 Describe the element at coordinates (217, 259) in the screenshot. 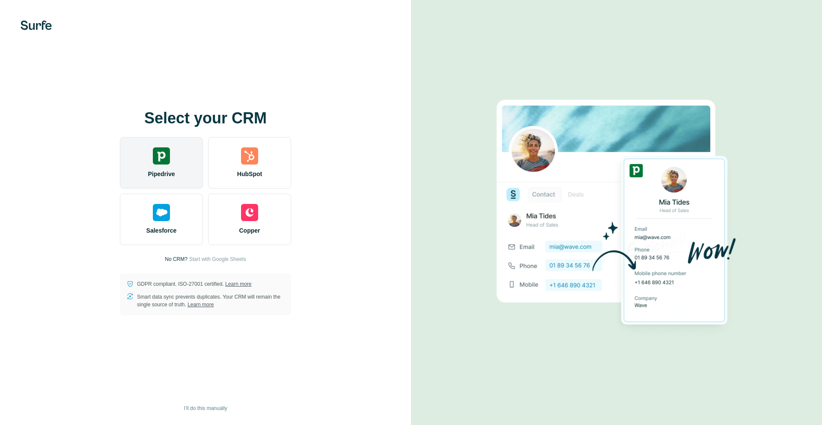

I see `span: Start with Google Sheets` at that location.